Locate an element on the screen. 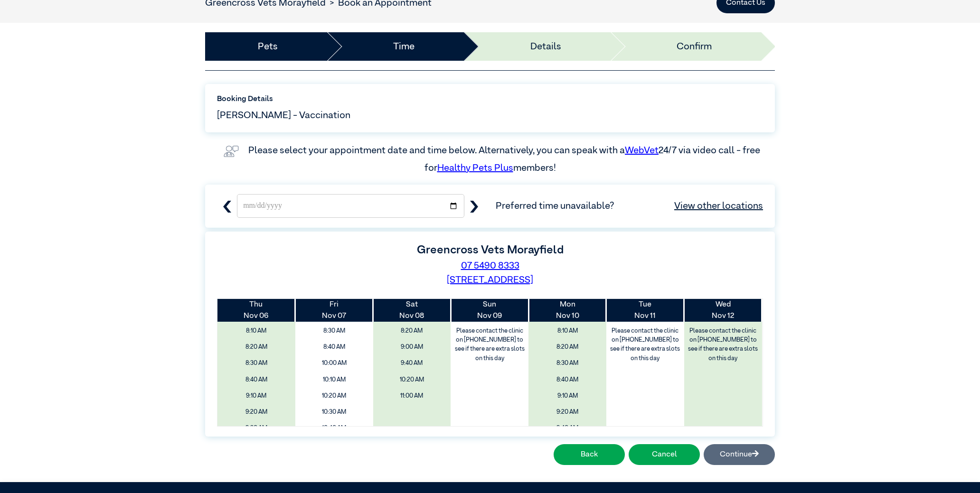 The image size is (980, 493). label: Greencross Vets Morayfield is located at coordinates (490, 250).